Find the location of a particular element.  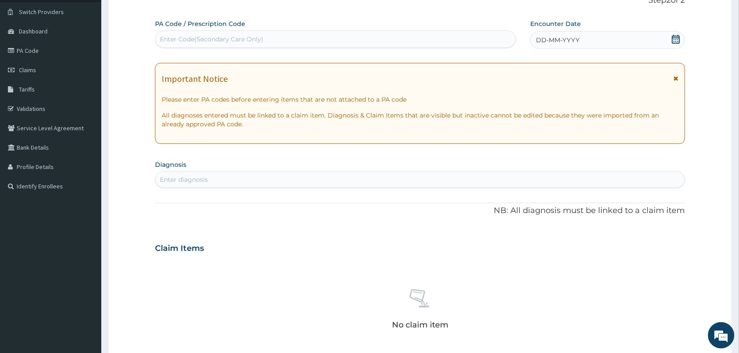

p: No claim item is located at coordinates (420, 325).